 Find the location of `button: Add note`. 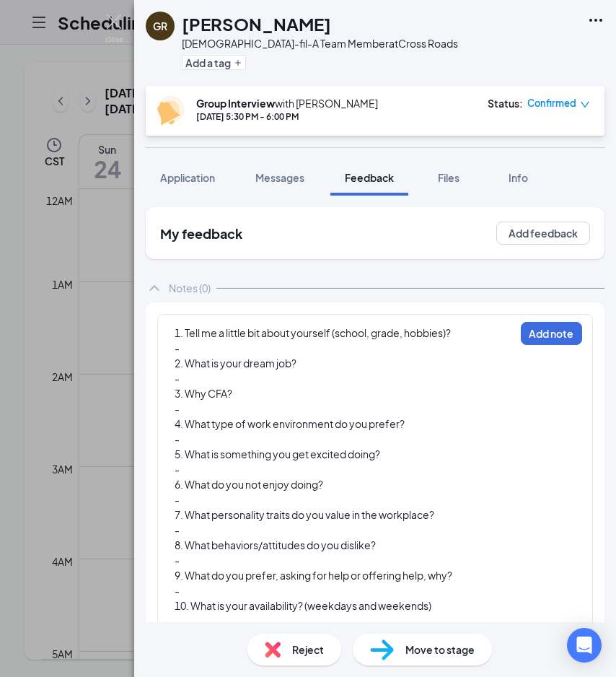

button: Add note is located at coordinates (551, 334).